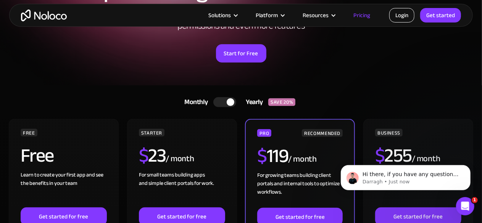  Describe the element at coordinates (152, 156) in the screenshot. I see `h2: 23` at that location.